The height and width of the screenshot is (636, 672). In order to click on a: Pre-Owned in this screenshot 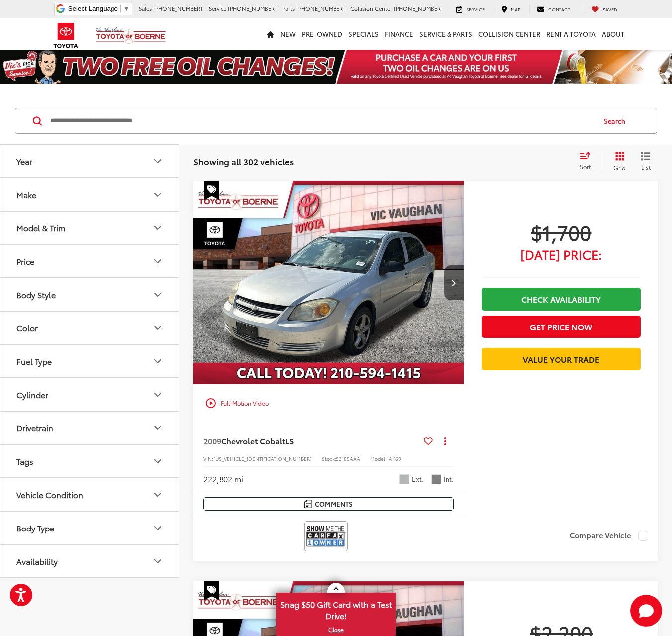, I will do `click(322, 34)`.